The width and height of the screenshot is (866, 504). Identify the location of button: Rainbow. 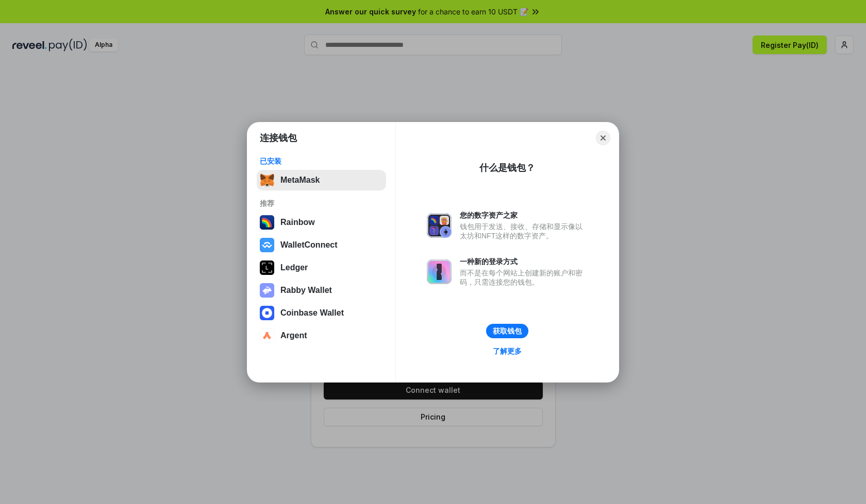
(322, 223).